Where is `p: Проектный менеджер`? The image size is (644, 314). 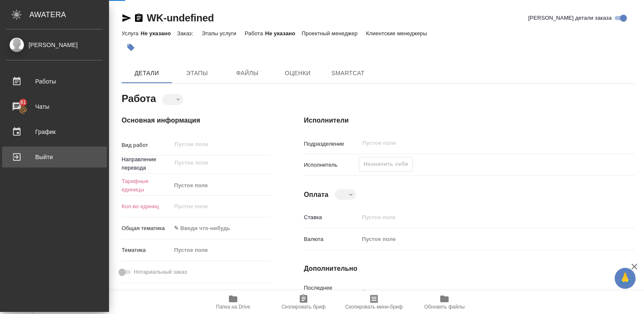
p: Проектный менеджер is located at coordinates (331, 33).